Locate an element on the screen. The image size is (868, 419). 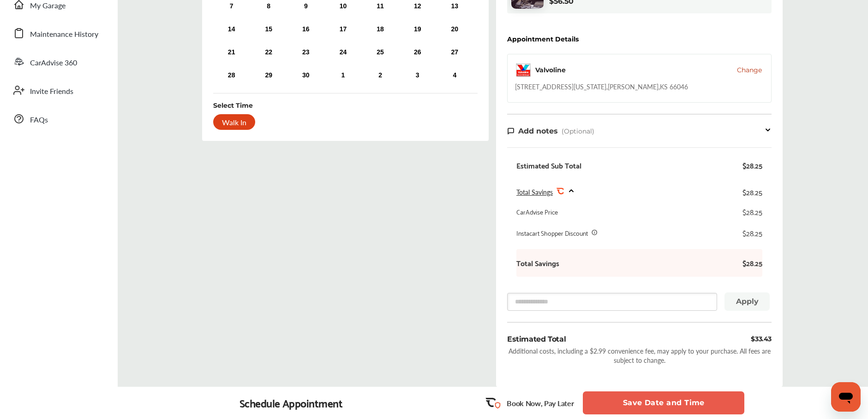
div: Choose Friday, September 19th, 2025 is located at coordinates (418, 29).